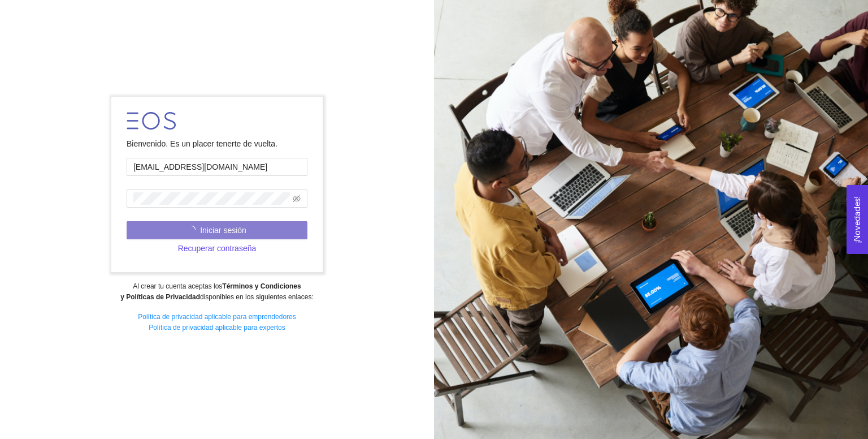 Image resolution: width=868 pixels, height=439 pixels. Describe the element at coordinates (217, 230) in the screenshot. I see `button: Iniciar sesión` at that location.